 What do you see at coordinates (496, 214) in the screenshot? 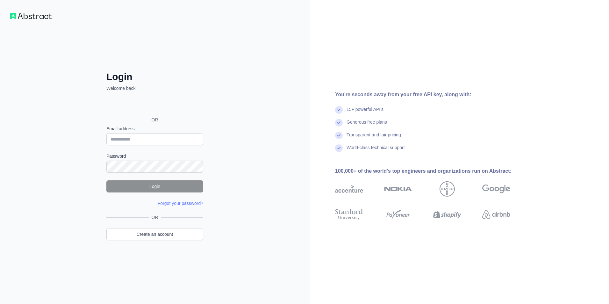
I see `img: airbnb` at bounding box center [496, 214].